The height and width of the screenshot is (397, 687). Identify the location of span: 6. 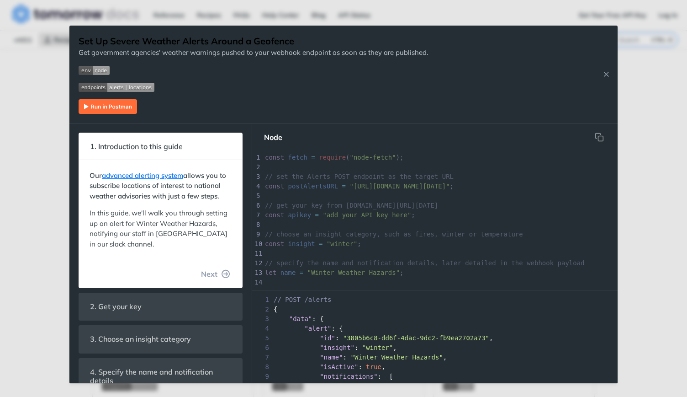
(262, 347).